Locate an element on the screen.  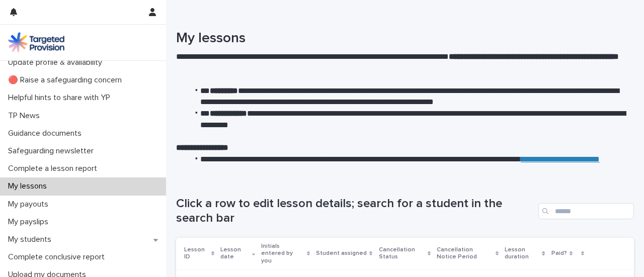
p: Guidance documents is located at coordinates (47, 133).